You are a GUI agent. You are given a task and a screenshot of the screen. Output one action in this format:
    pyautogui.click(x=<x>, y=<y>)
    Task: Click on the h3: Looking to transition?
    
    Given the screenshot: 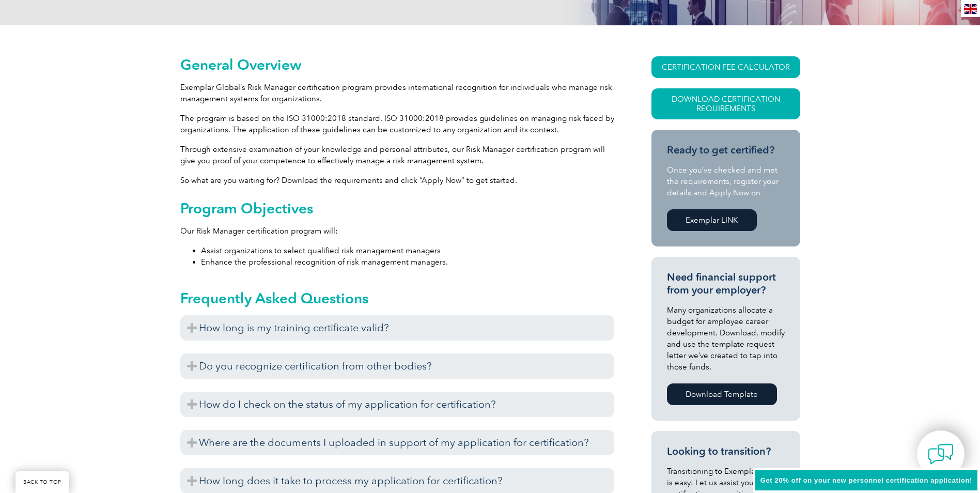 What is the action you would take?
    pyautogui.click(x=726, y=451)
    